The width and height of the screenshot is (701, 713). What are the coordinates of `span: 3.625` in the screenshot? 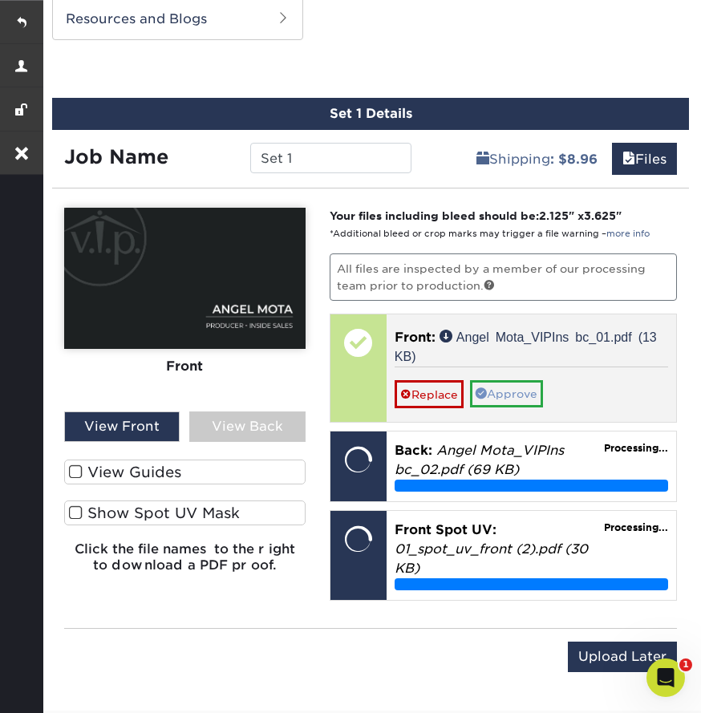 It's located at (600, 216).